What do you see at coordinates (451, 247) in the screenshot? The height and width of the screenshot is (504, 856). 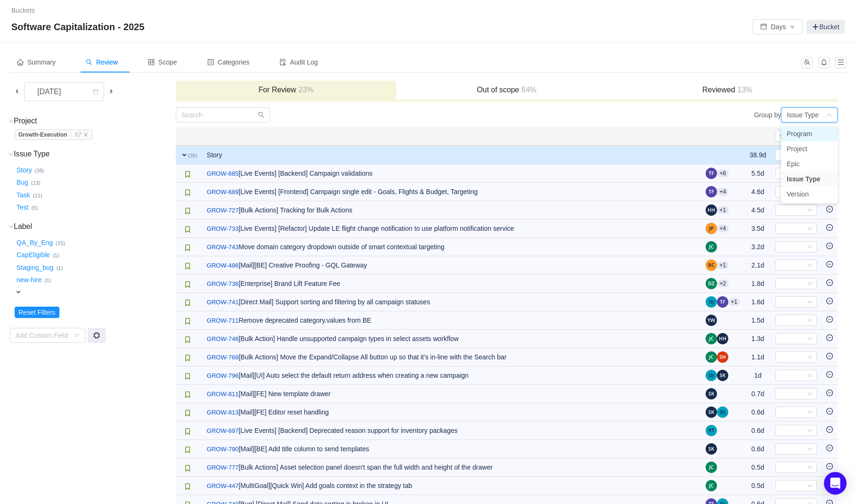 I see `td: Move domain category dropdown outside of smart contextual targeting` at bounding box center [451, 247].